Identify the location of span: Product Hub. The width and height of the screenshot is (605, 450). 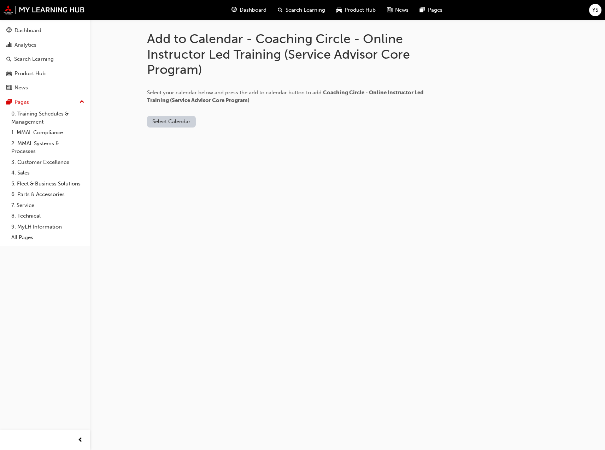
(360, 10).